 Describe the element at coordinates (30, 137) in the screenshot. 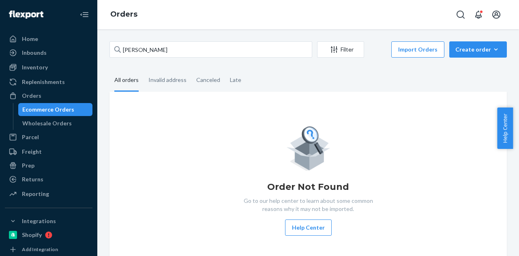

I see `div: Parcel` at that location.